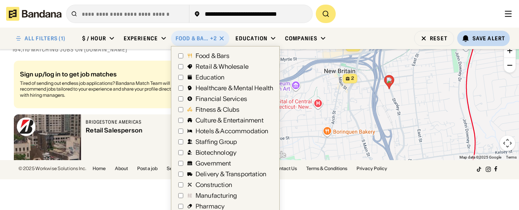 The image size is (519, 210). I want to click on span: Map data ©2025 Google, so click(480, 157).